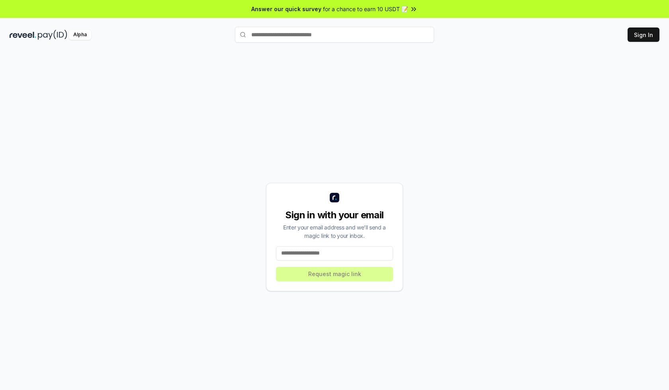 This screenshot has height=390, width=669. What do you see at coordinates (335, 231) in the screenshot?
I see `div: Enter your email address and we’ll send a magic link to your inbox.` at bounding box center [335, 231].